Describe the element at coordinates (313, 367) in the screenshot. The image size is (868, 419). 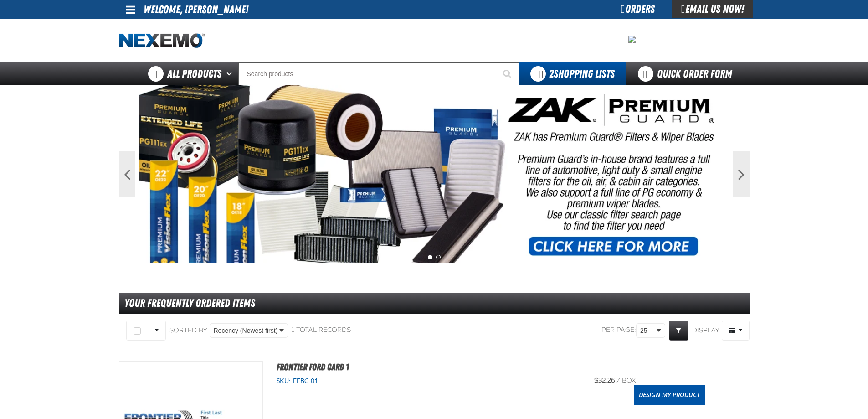
I see `span: Frontier Ford Card 1` at that location.